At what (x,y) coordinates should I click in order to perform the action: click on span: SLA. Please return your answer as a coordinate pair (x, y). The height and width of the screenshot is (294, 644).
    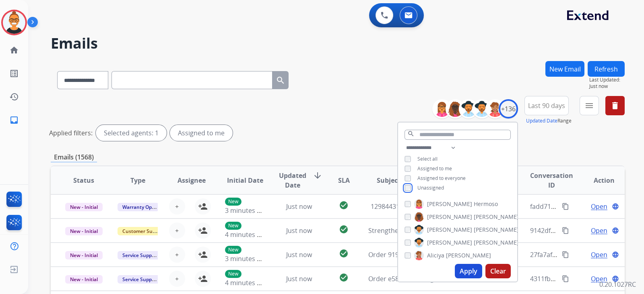
    Looking at the image, I should click on (344, 181).